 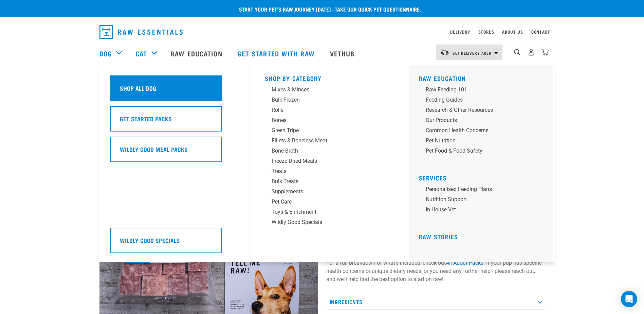 What do you see at coordinates (175, 121) in the screenshot?
I see `a: Get Started Packs` at bounding box center [175, 121].